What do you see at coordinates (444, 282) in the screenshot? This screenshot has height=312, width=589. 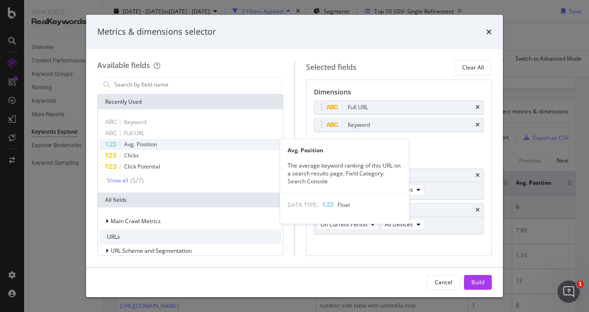 I see `button: Cancel` at bounding box center [444, 282].